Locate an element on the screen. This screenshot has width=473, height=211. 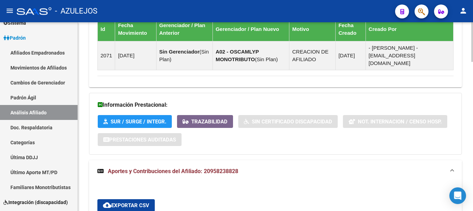
span: Prestaciones Auditadas is located at coordinates (143, 140).